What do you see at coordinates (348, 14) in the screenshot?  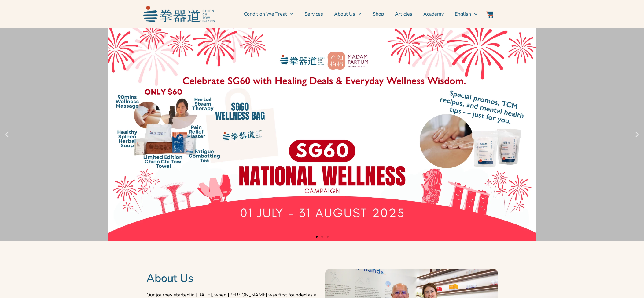 I see `nav: Menu` at bounding box center [348, 14].